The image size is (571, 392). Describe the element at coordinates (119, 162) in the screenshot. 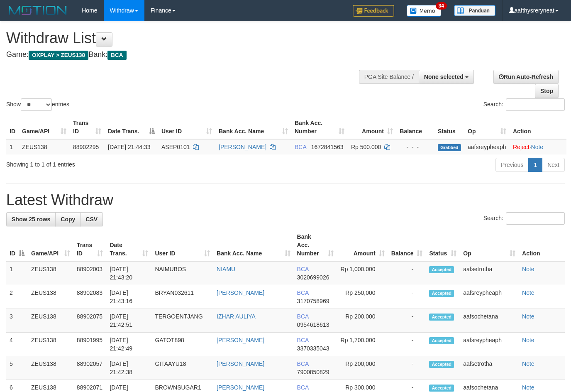

I see `div: Showing 1 to 1 of 1 entries` at that location.